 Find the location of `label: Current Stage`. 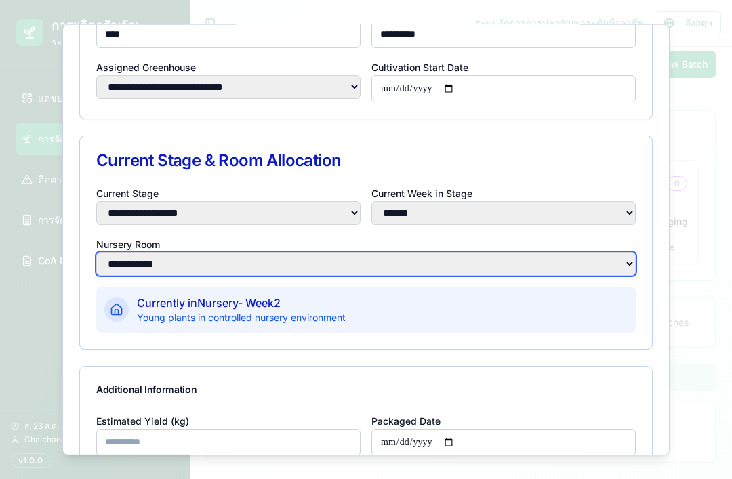

label: Current Stage is located at coordinates (127, 193).